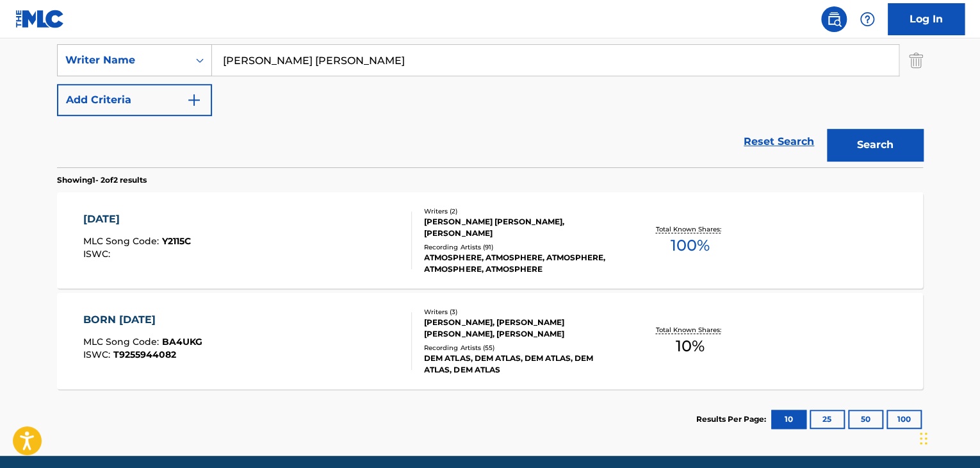 The width and height of the screenshot is (980, 468). What do you see at coordinates (867, 19) in the screenshot?
I see `div: Help` at bounding box center [867, 19].